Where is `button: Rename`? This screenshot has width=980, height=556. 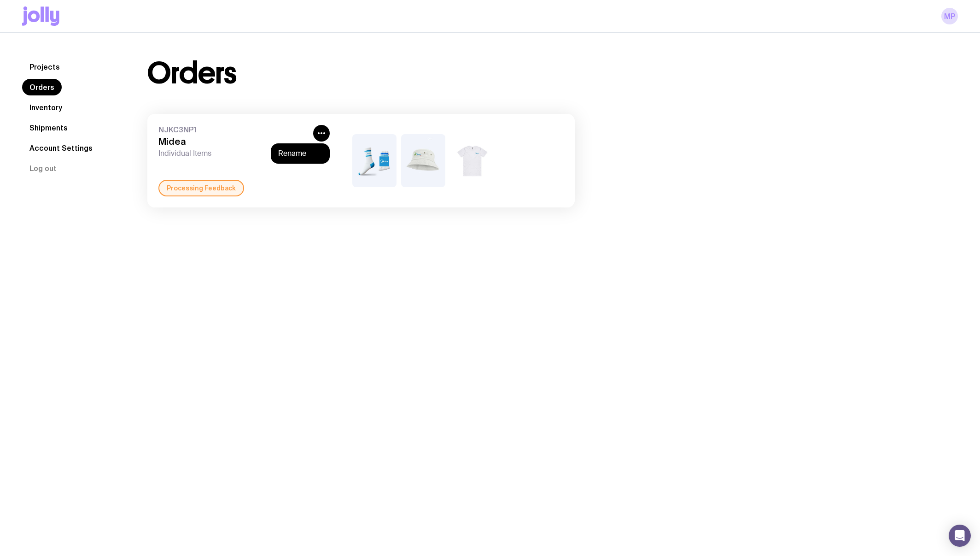 button: Rename is located at coordinates (301, 154).